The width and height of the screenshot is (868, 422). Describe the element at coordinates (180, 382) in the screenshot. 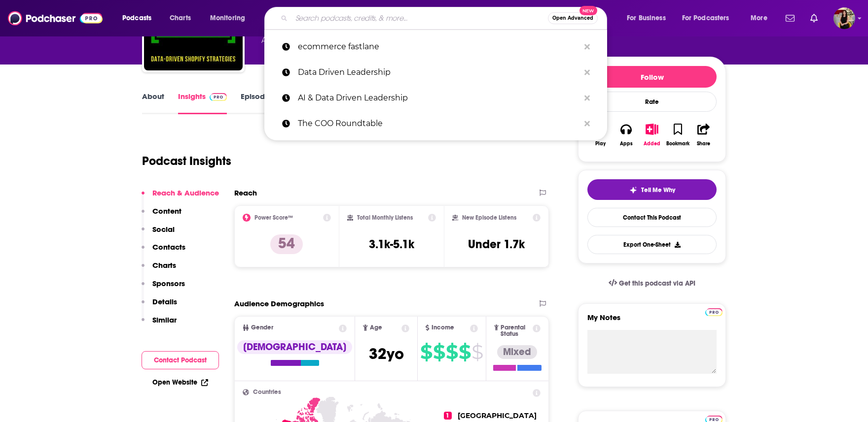

I see `a: Open Website` at that location.